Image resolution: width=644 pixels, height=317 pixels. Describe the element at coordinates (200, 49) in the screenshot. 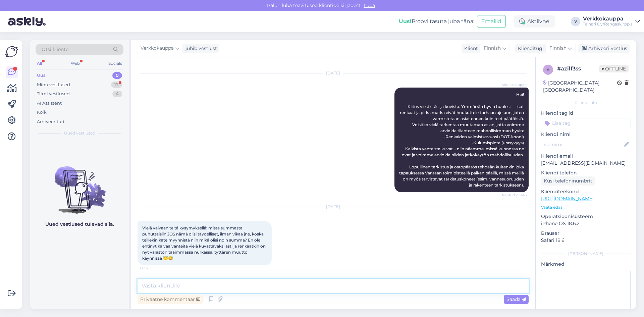

I see `div: juhib vestlust` at that location.